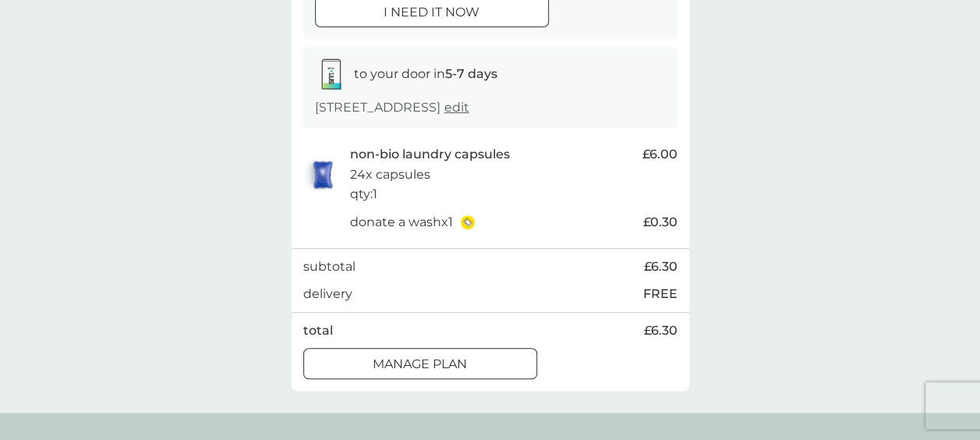 This screenshot has height=440, width=980. Describe the element at coordinates (420, 363) in the screenshot. I see `button: Manage plan` at that location.